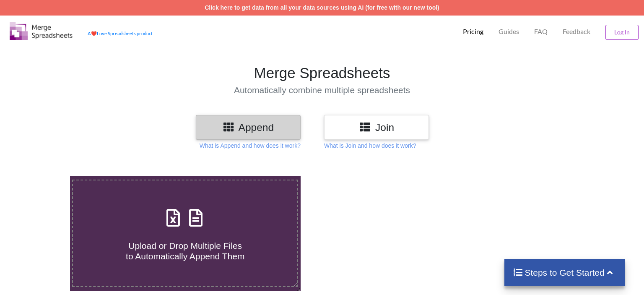 Image resolution: width=644 pixels, height=295 pixels. What do you see at coordinates (541, 31) in the screenshot?
I see `p: FAQ` at bounding box center [541, 31].